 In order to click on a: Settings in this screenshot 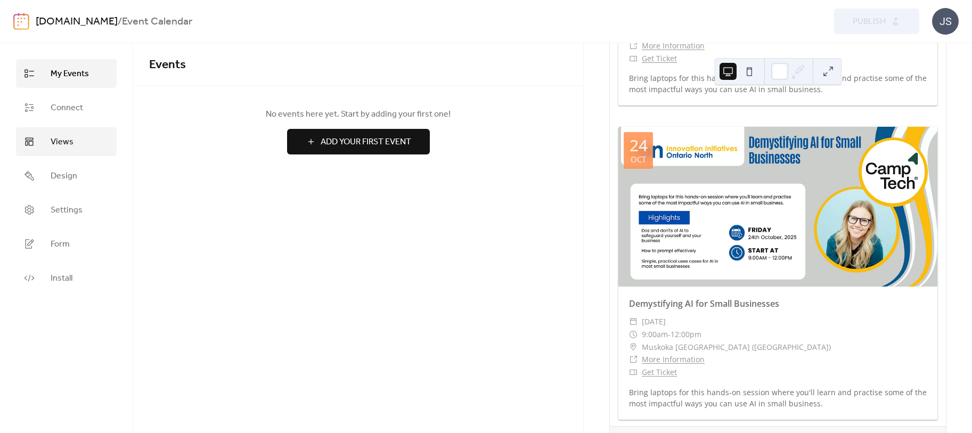, I will do `click(66, 210)`.